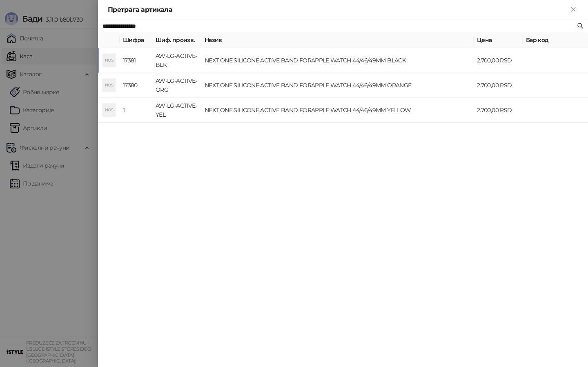  Describe the element at coordinates (573, 10) in the screenshot. I see `button: Close` at that location.